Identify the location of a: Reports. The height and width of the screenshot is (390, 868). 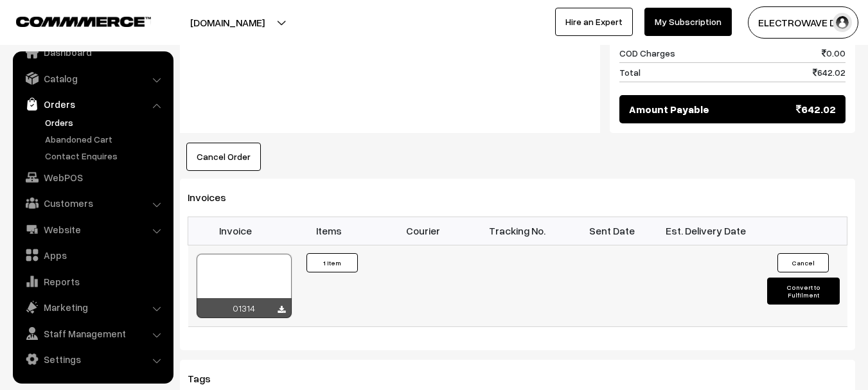
(93, 282).